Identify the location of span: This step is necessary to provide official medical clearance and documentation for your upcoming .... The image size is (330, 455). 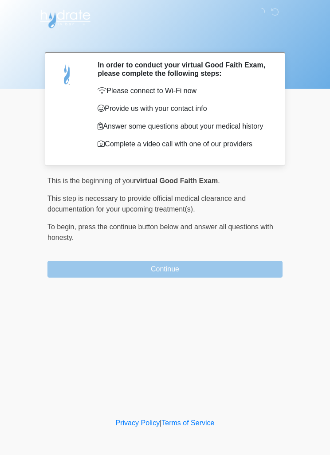
(146, 204).